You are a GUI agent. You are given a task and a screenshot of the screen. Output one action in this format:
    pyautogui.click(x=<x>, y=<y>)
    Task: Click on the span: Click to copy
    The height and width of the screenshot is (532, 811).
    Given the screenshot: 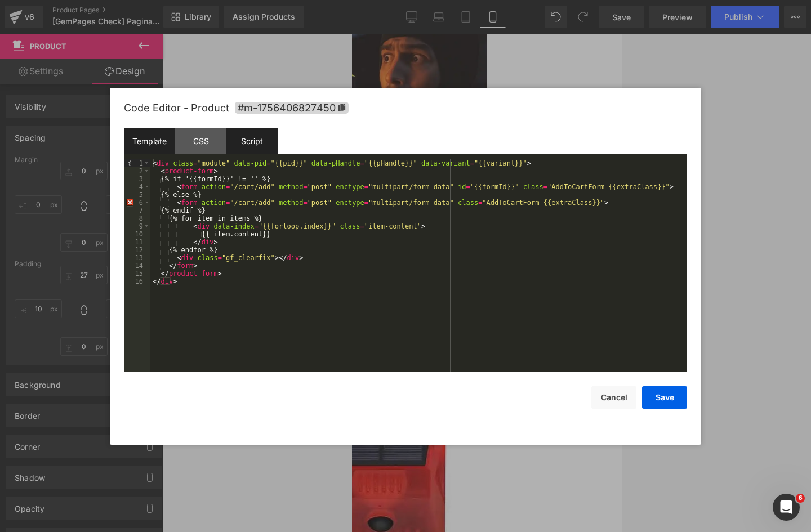 What is the action you would take?
    pyautogui.click(x=292, y=108)
    